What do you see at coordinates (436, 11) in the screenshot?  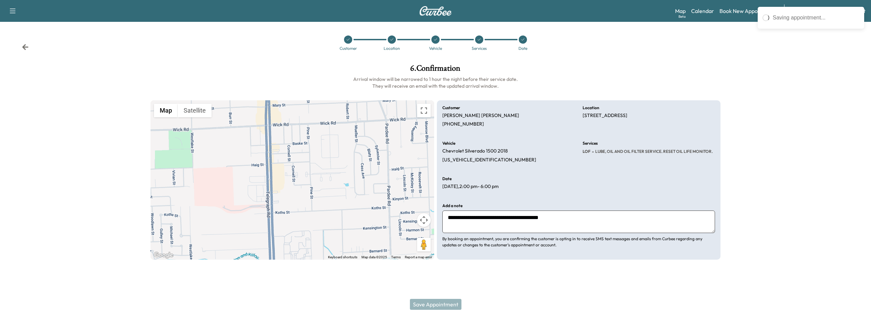 I see `img: Curbee Logo` at bounding box center [436, 11].